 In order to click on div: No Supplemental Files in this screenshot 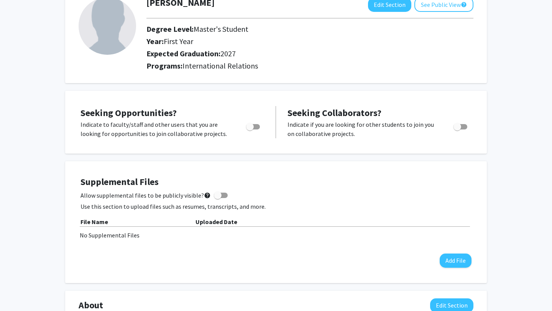, I will do `click(276, 235)`.